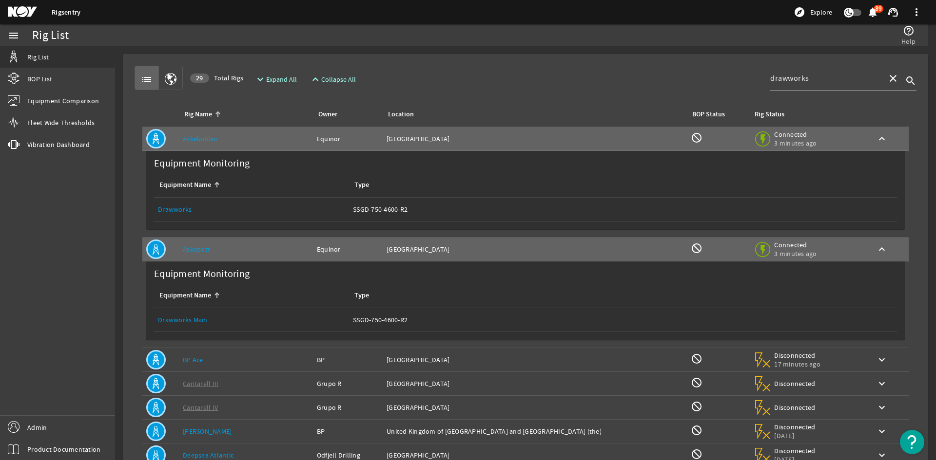  I want to click on button: Expand All, so click(275, 79).